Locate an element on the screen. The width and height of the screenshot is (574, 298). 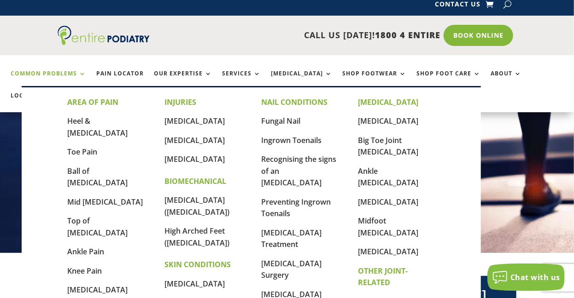
img: logo (1) is located at coordinates (104, 35).